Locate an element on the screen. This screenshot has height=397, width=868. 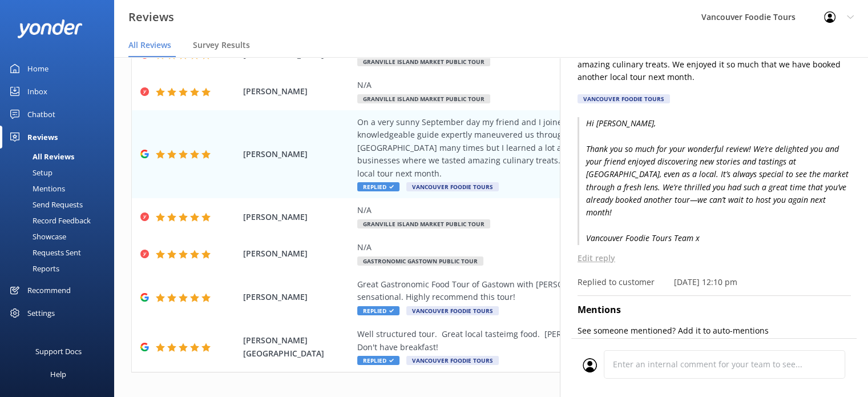
a: Record Feedback is located at coordinates (61, 220).